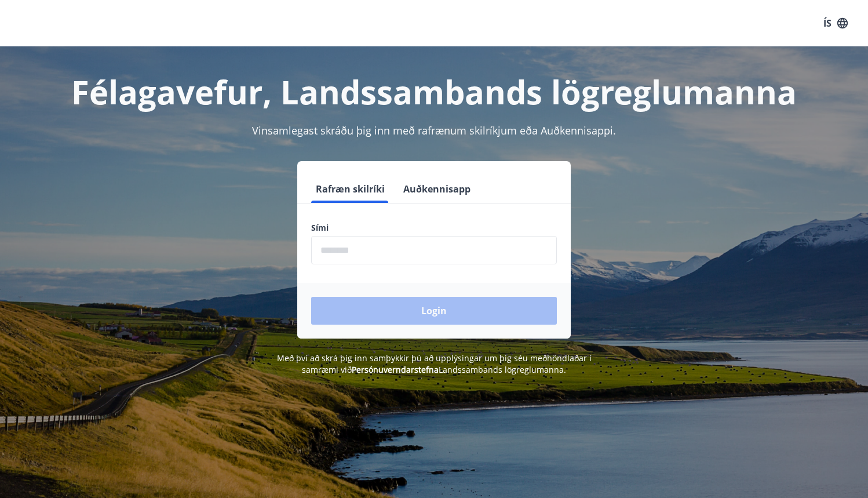  Describe the element at coordinates (434, 131) in the screenshot. I see `span: Vinsamlegast skráðu þig inn með rafrænum skilríkjum eða Auðkennisappi.` at that location.